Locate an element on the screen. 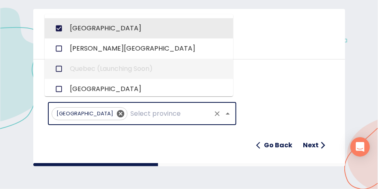 This screenshot has height=189, width=378. input: Select province is located at coordinates (169, 114).